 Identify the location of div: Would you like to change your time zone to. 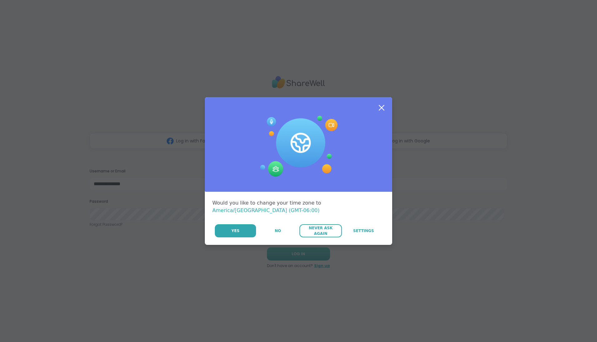
(298, 207).